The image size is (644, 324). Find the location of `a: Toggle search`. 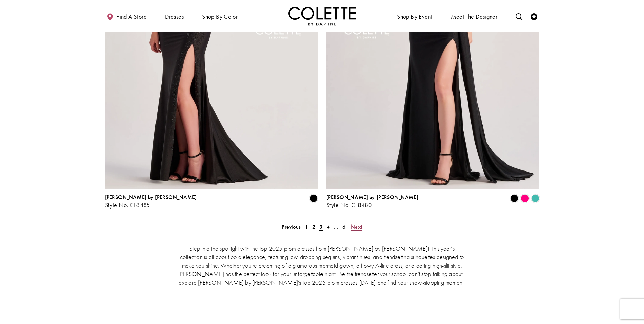

a: Toggle search is located at coordinates (519, 16).